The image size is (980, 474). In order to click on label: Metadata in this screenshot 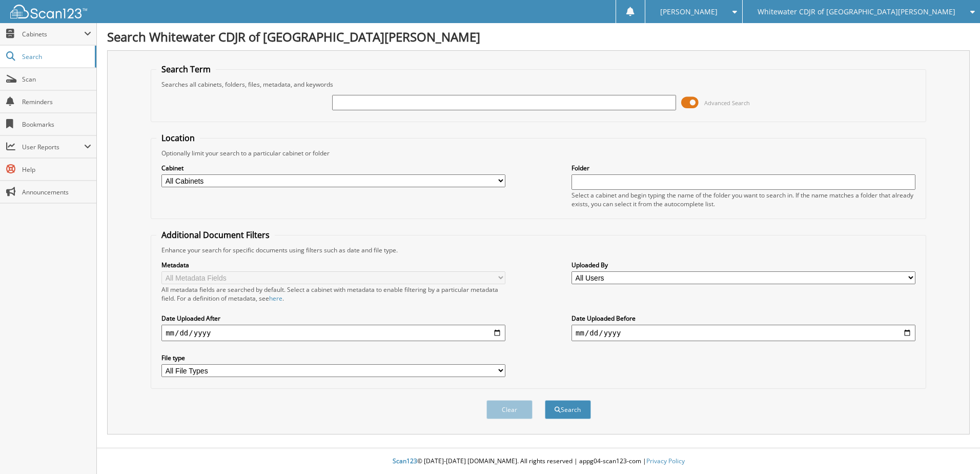, I will do `click(333, 265)`.